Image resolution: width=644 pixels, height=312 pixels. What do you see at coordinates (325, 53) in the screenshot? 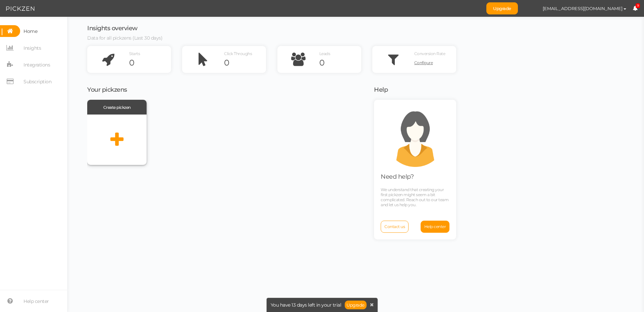
I see `span: Leads` at bounding box center [325, 53].